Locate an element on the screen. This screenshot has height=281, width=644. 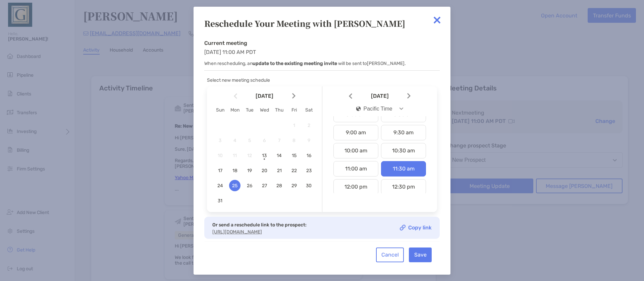
span: 31 is located at coordinates (220, 201).